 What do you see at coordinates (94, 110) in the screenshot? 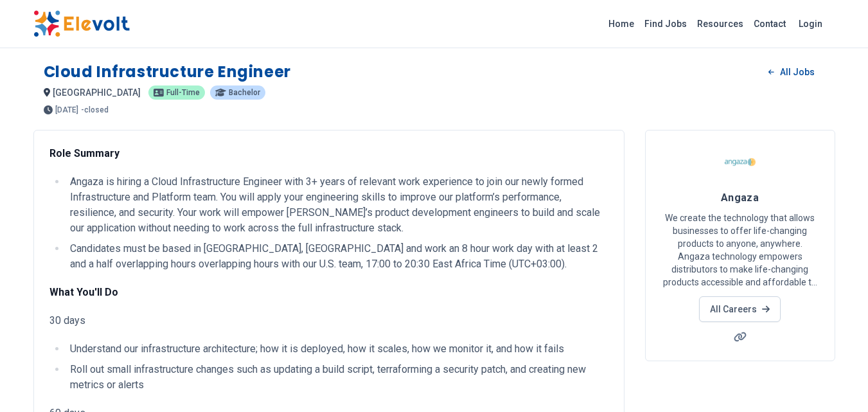
I see `p: - closed` at bounding box center [94, 110].